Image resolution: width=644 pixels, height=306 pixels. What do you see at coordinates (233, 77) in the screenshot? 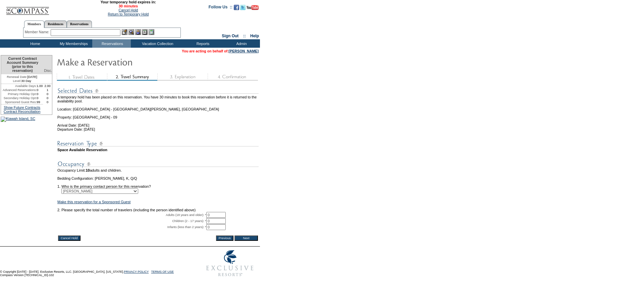
I see `img: step4_state1.gif` at bounding box center [233, 77].